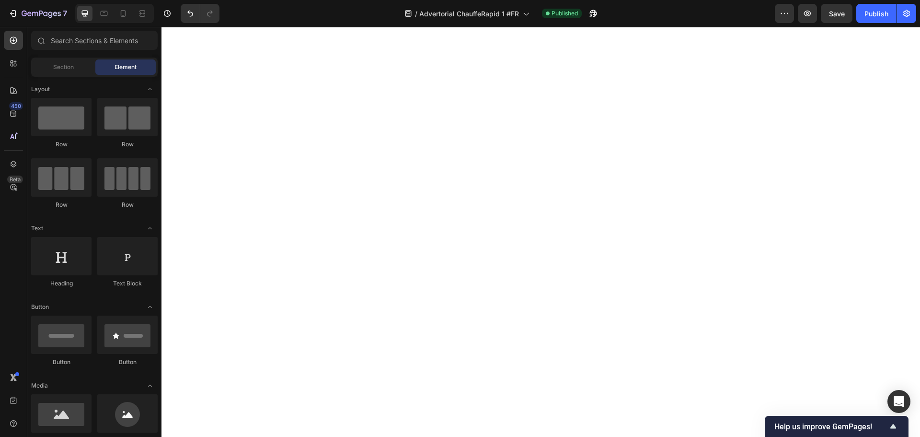 The height and width of the screenshot is (437, 920). I want to click on span: Layout, so click(40, 89).